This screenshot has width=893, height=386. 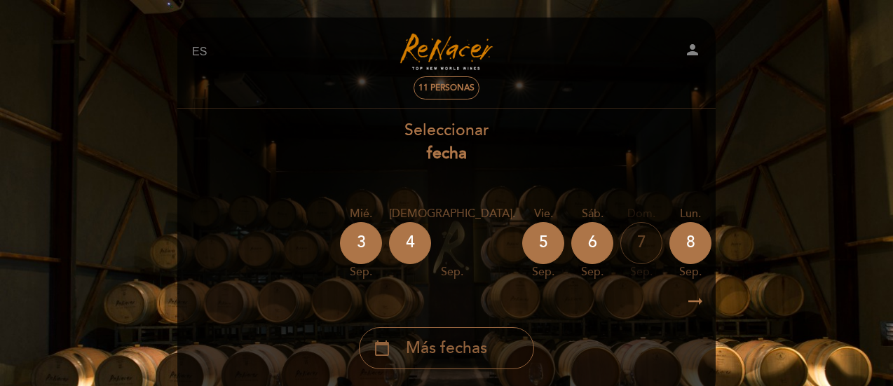 What do you see at coordinates (446, 153) in the screenshot?
I see `b: fecha` at bounding box center [446, 153].